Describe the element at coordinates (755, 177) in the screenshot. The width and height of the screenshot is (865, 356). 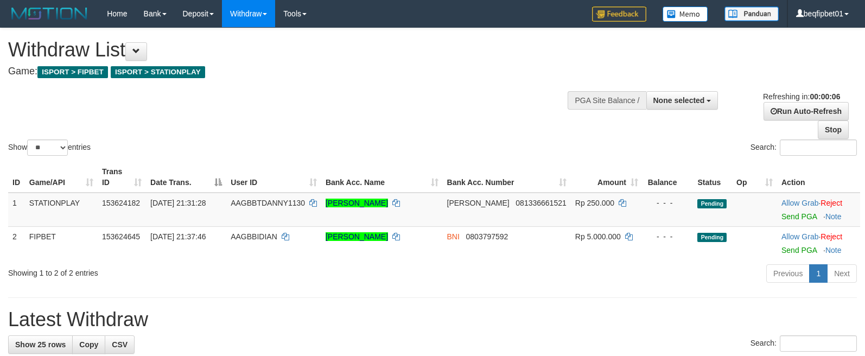
I see `th: Op: activate to sort column ascending` at that location.